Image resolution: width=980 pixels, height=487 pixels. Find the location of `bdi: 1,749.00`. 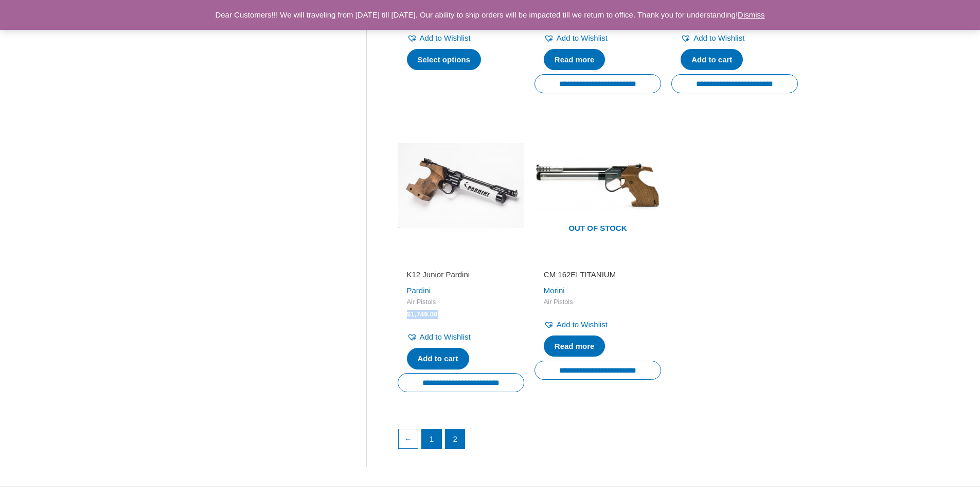

bdi: 1,749.00 is located at coordinates (423, 314).